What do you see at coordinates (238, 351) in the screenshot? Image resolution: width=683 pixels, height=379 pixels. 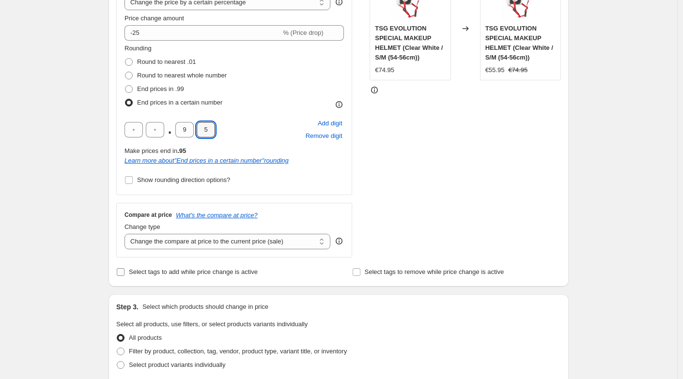 I see `span: Filter by product, collection, tag, vendor, product type, variant title, or inventory` at bounding box center [238, 351].